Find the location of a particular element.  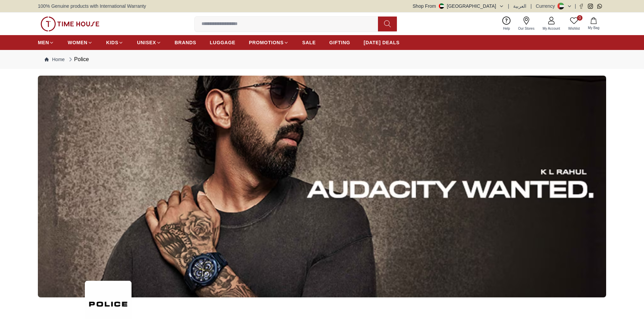

span: 0 is located at coordinates (579, 18).